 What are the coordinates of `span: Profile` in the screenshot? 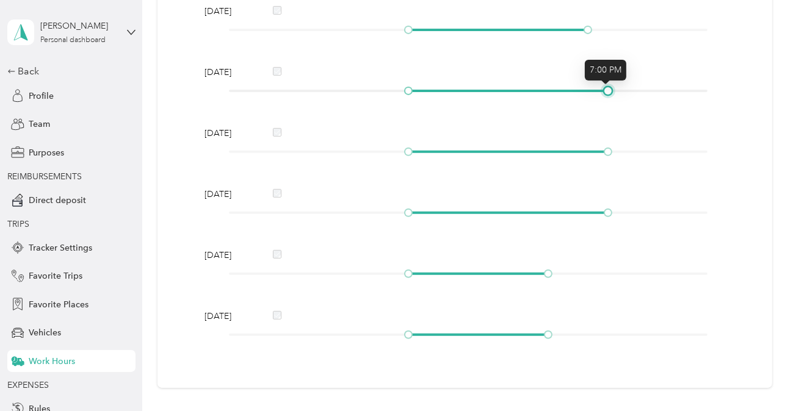 It's located at (41, 96).